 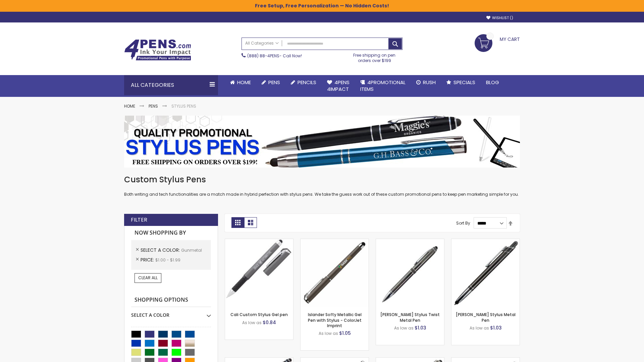 I want to click on a: Cali Custom Stylus Gel pen-Gunmetal, so click(x=259, y=242).